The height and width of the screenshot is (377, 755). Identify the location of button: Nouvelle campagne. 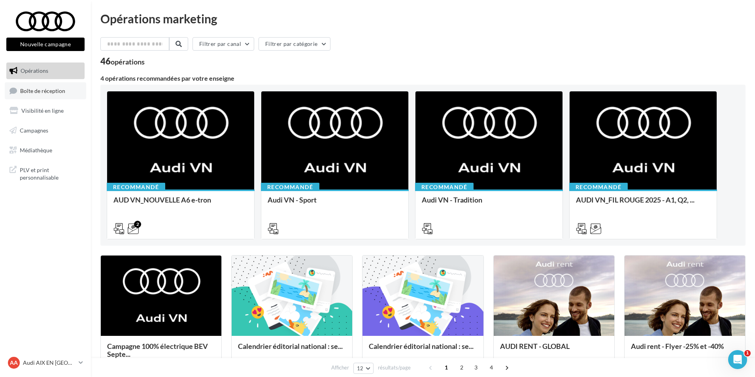
(45, 44).